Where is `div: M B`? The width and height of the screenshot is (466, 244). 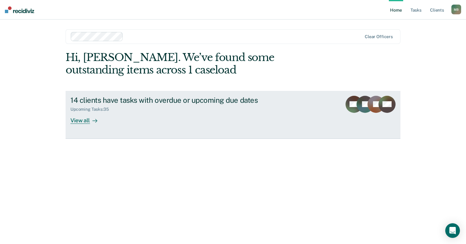
div: M B is located at coordinates (456, 9).